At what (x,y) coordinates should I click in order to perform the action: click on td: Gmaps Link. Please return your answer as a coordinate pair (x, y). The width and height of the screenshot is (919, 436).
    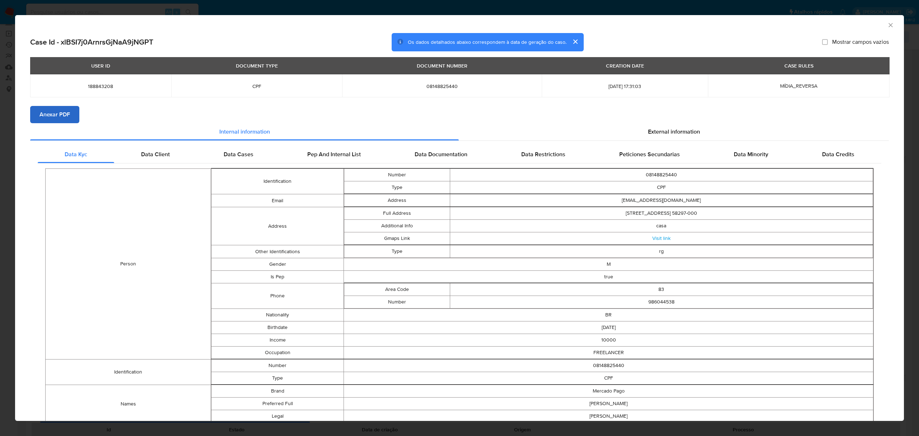
    Looking at the image, I should click on (397, 238).